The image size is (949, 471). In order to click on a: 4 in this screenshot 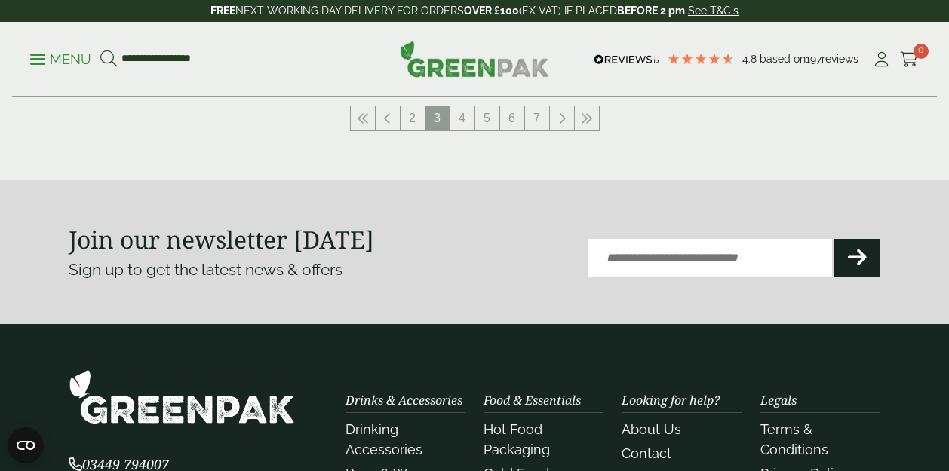, I will do `click(462, 118)`.